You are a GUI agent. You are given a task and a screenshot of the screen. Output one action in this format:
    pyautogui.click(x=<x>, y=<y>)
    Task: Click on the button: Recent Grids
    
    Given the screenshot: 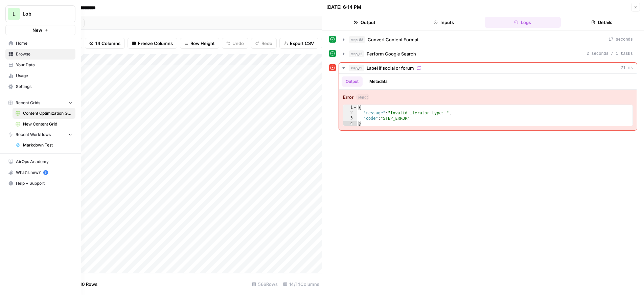 What is the action you would take?
    pyautogui.click(x=40, y=103)
    